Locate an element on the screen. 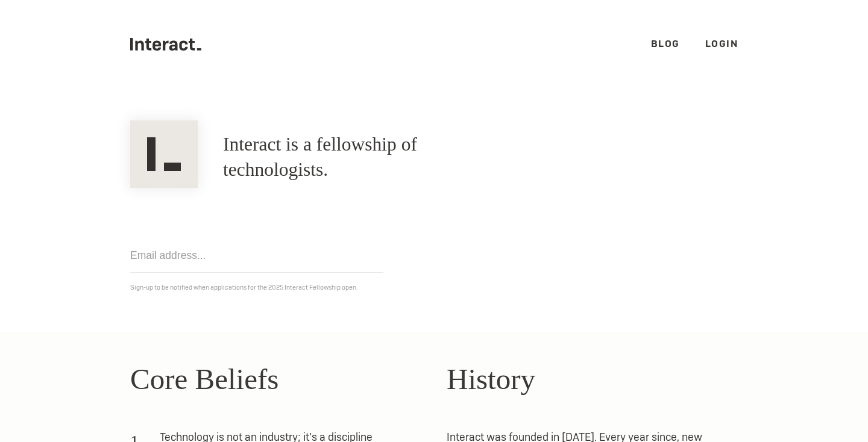 This screenshot has width=868, height=442. img: Interact Logo is located at coordinates (164, 154).